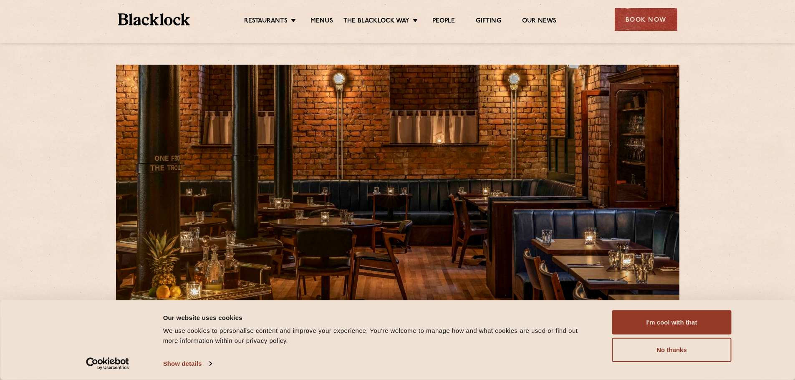 The image size is (795, 380). Describe the element at coordinates (187, 364) in the screenshot. I see `a: Show details` at that location.